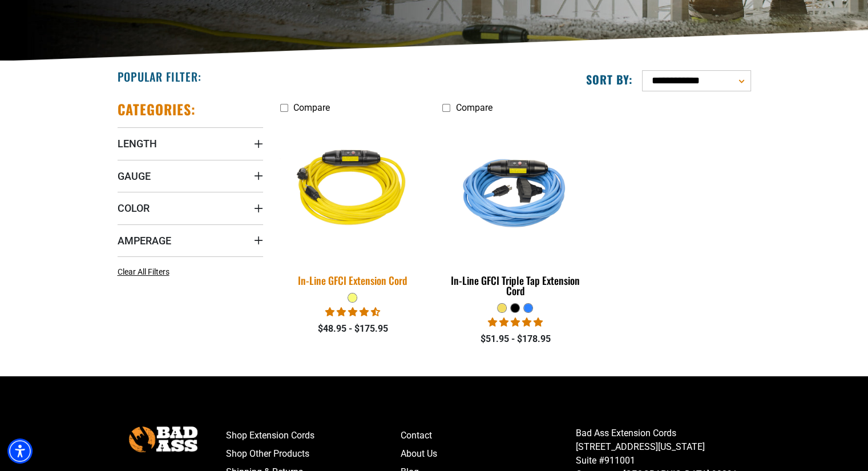 The height and width of the screenshot is (471, 868). Describe the element at coordinates (157, 109) in the screenshot. I see `h2: Categories:` at that location.